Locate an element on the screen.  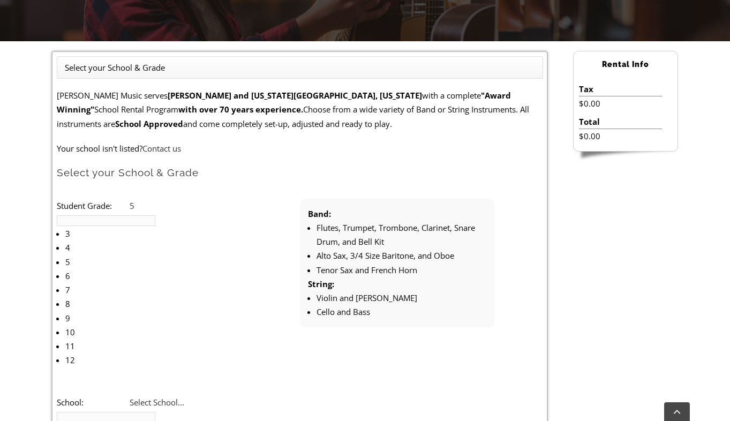
span: Select School... is located at coordinates (189, 236).